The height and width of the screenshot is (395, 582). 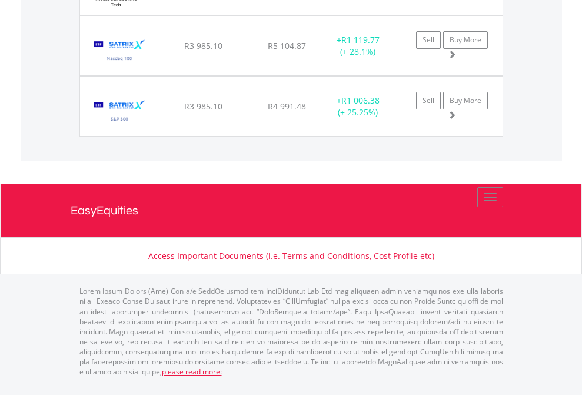 What do you see at coordinates (291, 211) in the screenshot?
I see `div: EasyEquities` at bounding box center [291, 211].